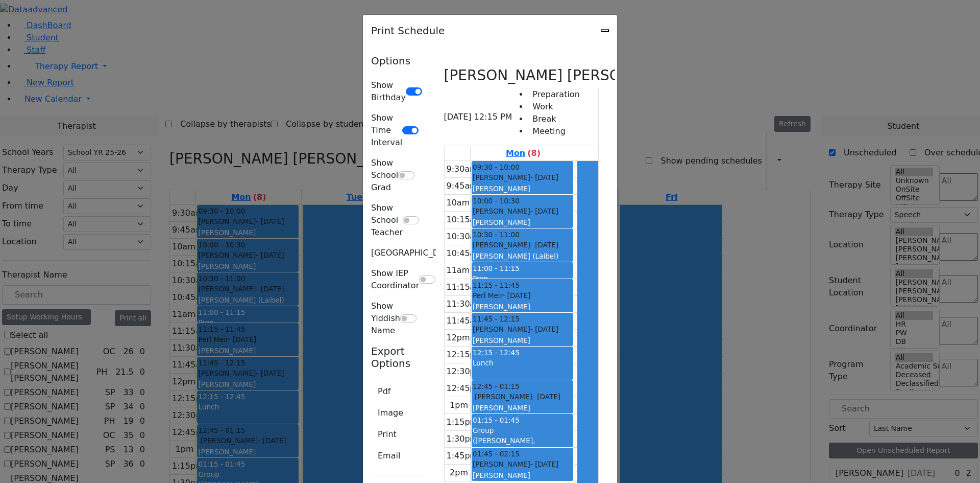  What do you see at coordinates (522, 430) in the screenshot?
I see `div: Group` at bounding box center [522, 430].